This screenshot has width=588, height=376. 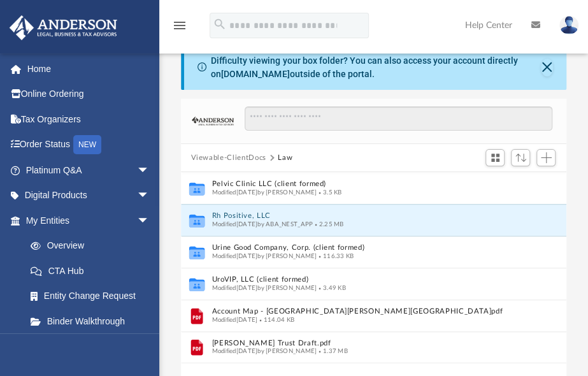 What do you see at coordinates (284, 158) in the screenshot?
I see `button: Law` at bounding box center [284, 158].